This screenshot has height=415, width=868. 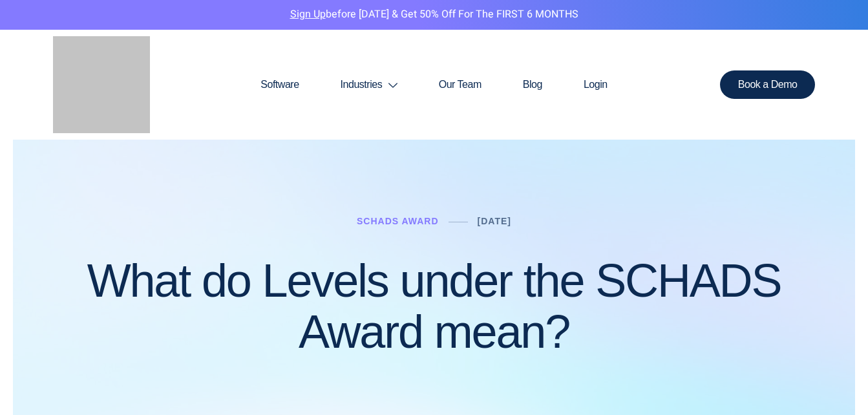 I want to click on span: Book a Demo, so click(x=768, y=85).